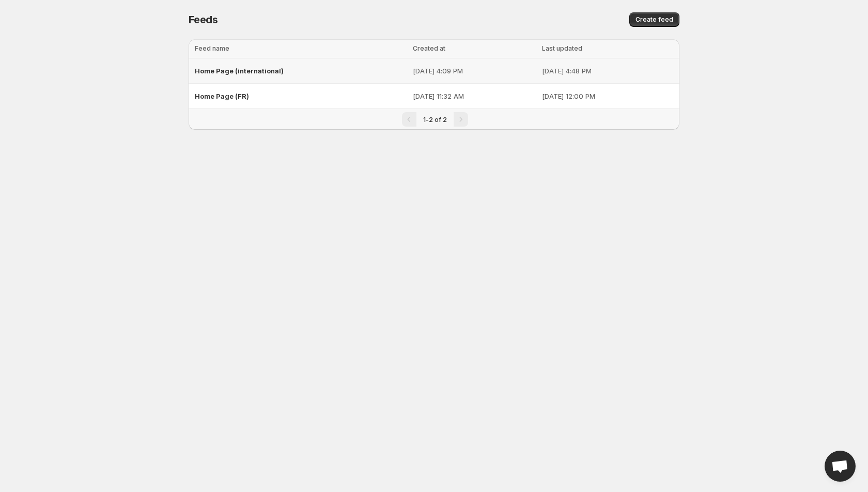 This screenshot has height=492, width=868. I want to click on span: 1-2 of 2, so click(435, 119).